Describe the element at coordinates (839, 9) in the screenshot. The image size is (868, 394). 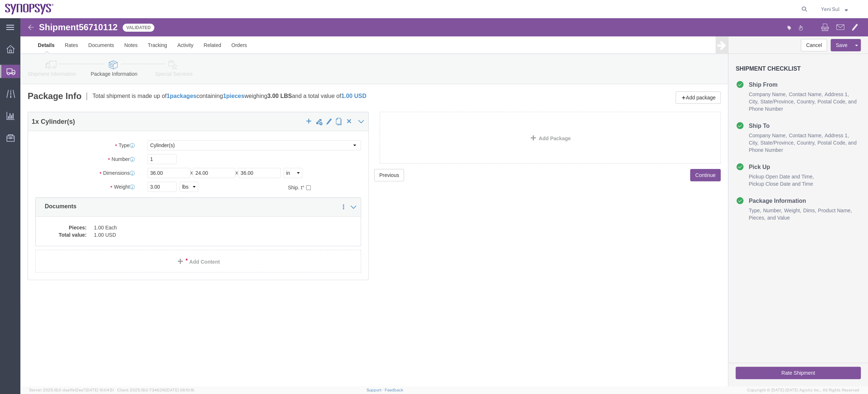
I see `button: Yeni Sul` at that location.